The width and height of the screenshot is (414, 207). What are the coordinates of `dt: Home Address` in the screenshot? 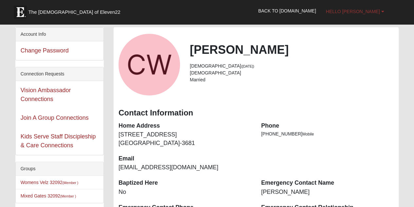 It's located at (185, 126).